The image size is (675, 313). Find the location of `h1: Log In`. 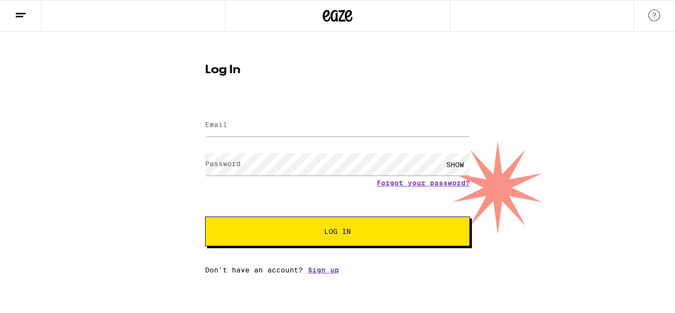

h1: Log In is located at coordinates (337, 70).